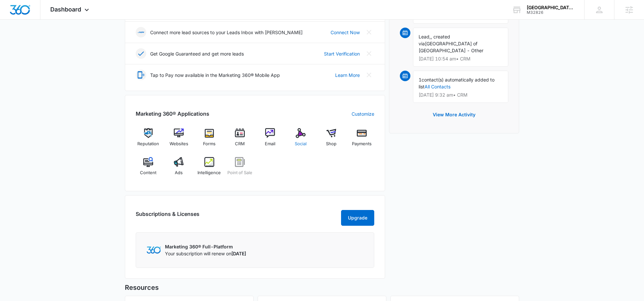  Describe the element at coordinates (148, 173) in the screenshot. I see `span: Content` at that location.